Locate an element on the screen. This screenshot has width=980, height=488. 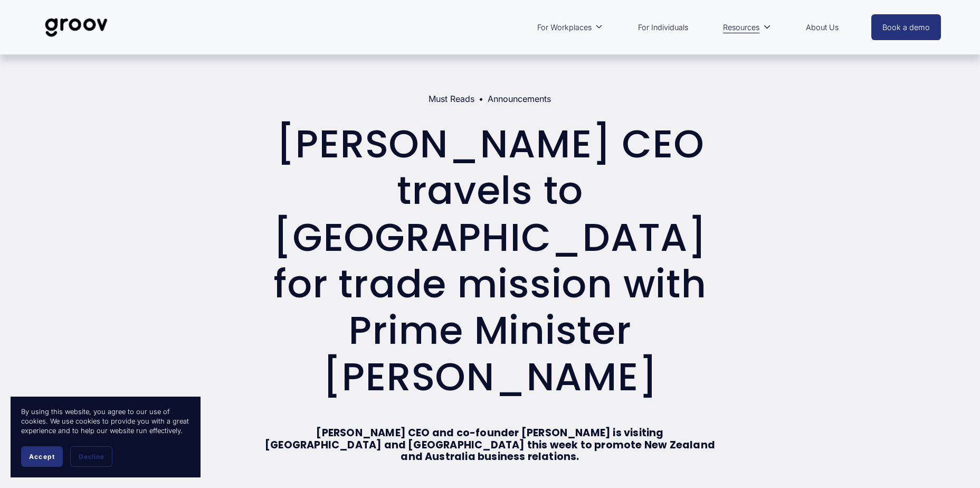
a: Announcements is located at coordinates (519, 99).